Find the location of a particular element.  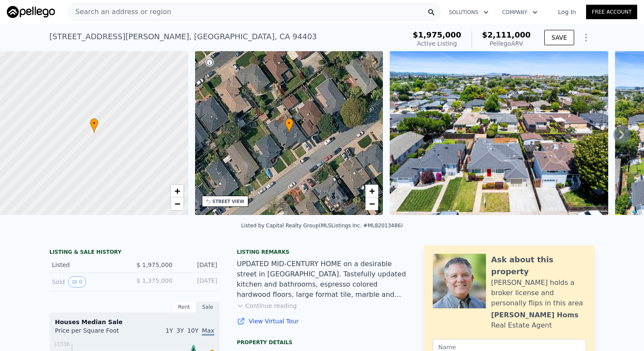

div: STREET VIEW is located at coordinates (228, 201).